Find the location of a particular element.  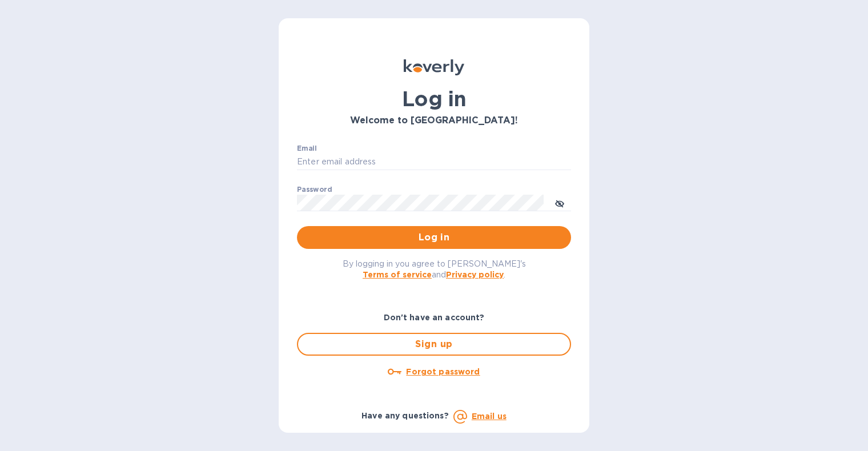

b: Email us is located at coordinates (489, 417).